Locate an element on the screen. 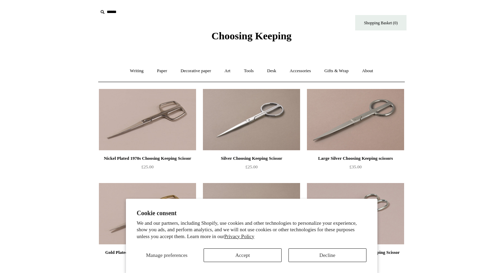  span: Choosing Keeping is located at coordinates (252, 36).